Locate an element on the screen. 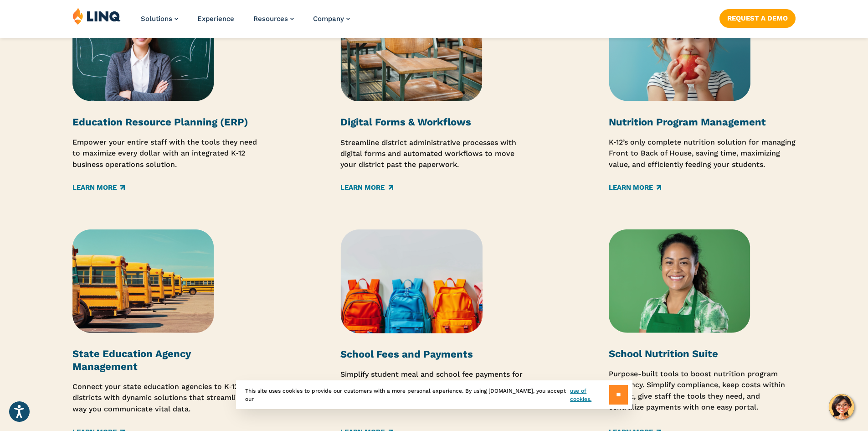 This screenshot has height=431, width=868. p: Empower your entire staff with the tools they need to maximize every dollar with an integrated K‑... is located at coordinates (166, 153).